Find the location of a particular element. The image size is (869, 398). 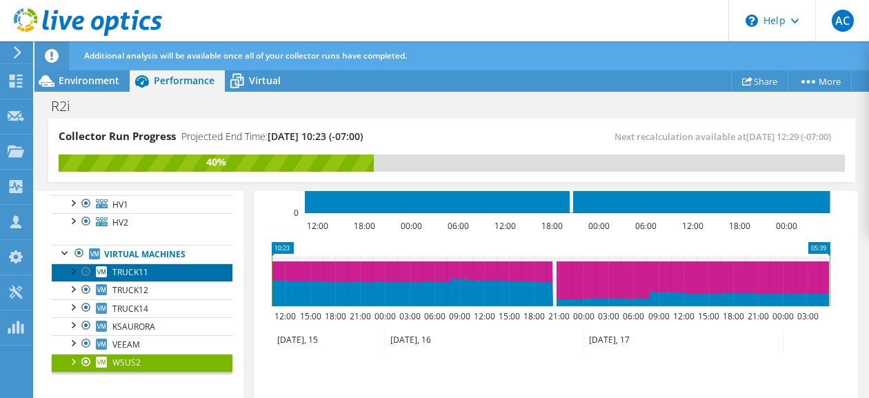

a: TRUCK14 is located at coordinates (142, 308).